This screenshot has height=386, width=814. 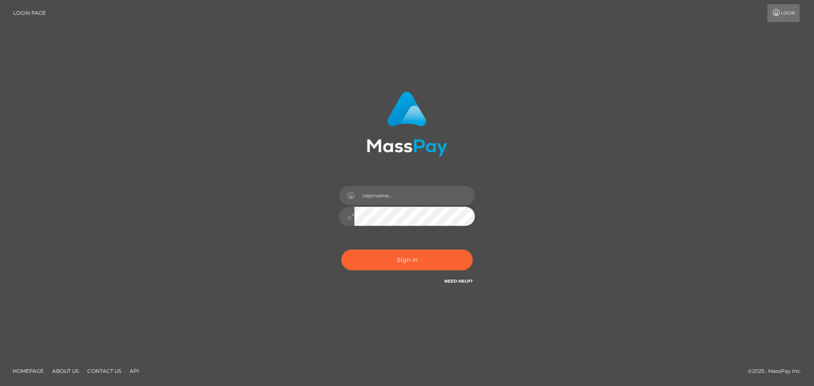 I want to click on a: About Us, so click(x=65, y=371).